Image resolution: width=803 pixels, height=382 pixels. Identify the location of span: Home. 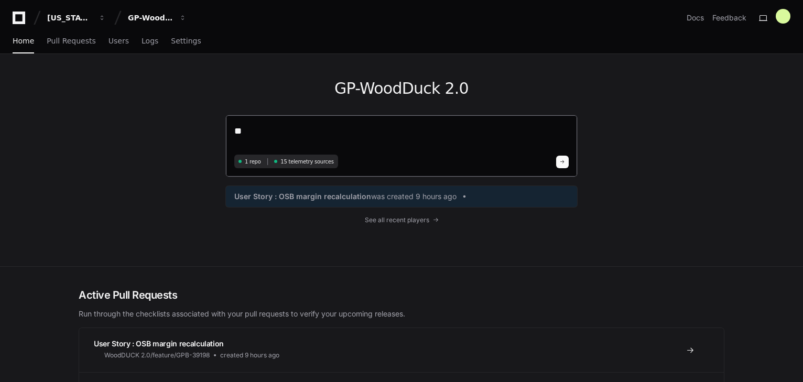
(23, 41).